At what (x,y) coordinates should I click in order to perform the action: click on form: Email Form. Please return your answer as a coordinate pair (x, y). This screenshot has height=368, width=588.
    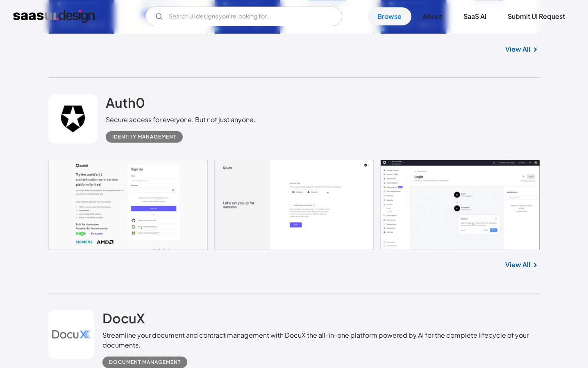
    Looking at the image, I should click on (244, 17).